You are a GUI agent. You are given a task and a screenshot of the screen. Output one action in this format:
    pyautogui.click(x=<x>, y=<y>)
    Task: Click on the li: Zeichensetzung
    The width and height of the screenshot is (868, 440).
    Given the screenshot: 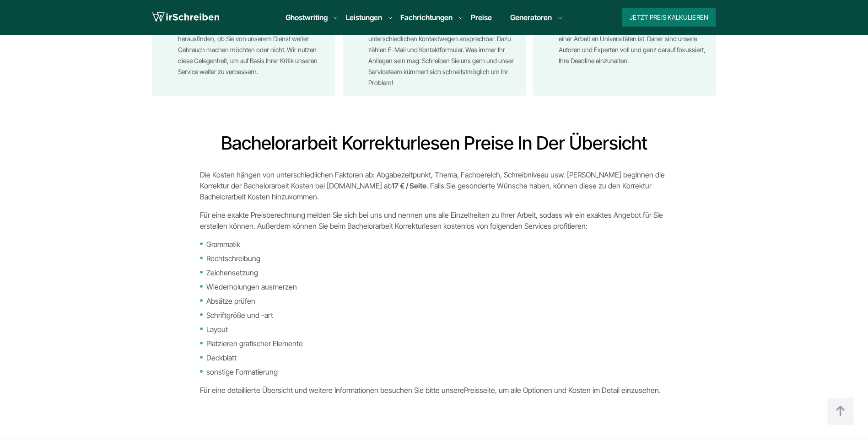 What is the action you would take?
    pyautogui.click(x=434, y=273)
    